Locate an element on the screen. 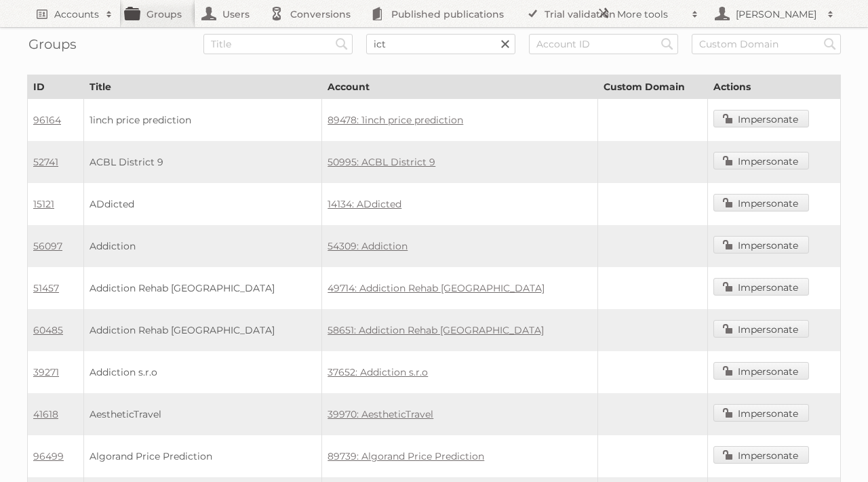 The width and height of the screenshot is (868, 482). td: Addiction is located at coordinates (203, 246).